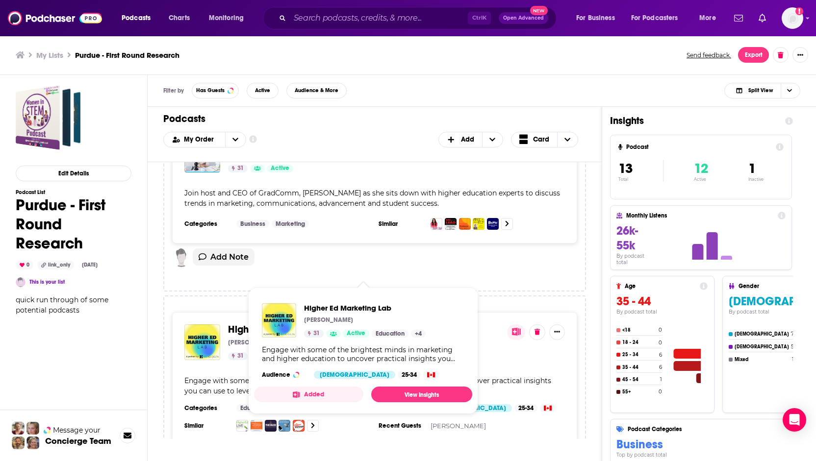 This screenshot has height=461, width=816. I want to click on h2: Choose View, so click(545, 140).